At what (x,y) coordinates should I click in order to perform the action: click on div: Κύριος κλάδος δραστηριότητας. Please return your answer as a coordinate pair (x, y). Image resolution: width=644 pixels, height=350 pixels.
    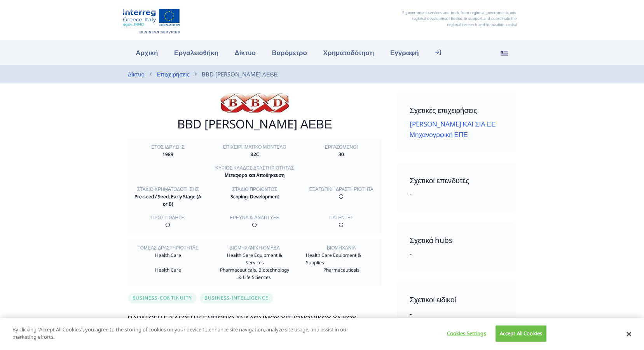
    Looking at the image, I should click on (255, 168).